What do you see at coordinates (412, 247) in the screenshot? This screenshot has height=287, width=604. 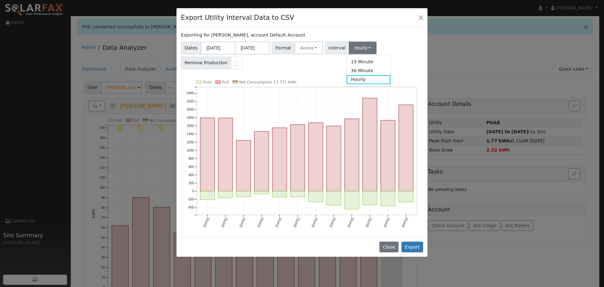 I see `button: Export` at bounding box center [412, 247].